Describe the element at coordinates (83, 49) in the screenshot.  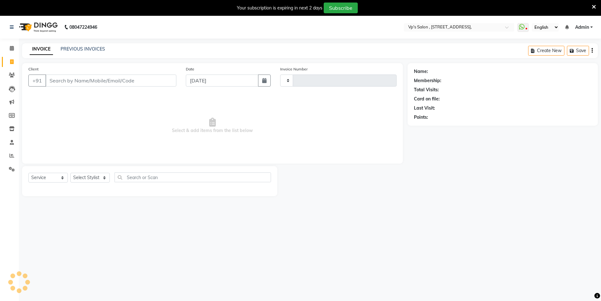
I see `a: PREVIOUS INVOICES` at that location.